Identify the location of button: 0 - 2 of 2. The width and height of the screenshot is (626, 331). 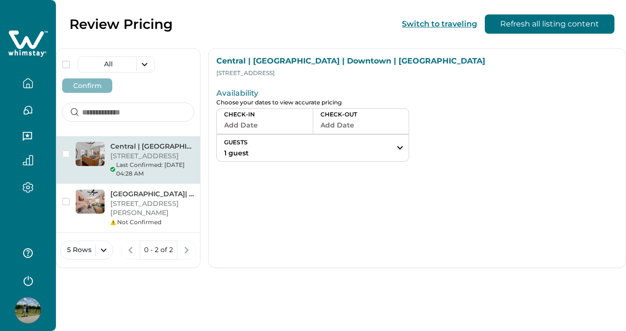
(158, 250).